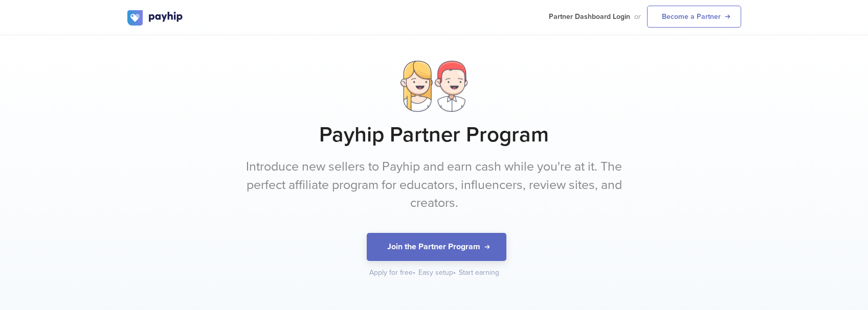 The height and width of the screenshot is (310, 868). Describe the element at coordinates (417, 86) in the screenshot. I see `img: lady.png` at that location.